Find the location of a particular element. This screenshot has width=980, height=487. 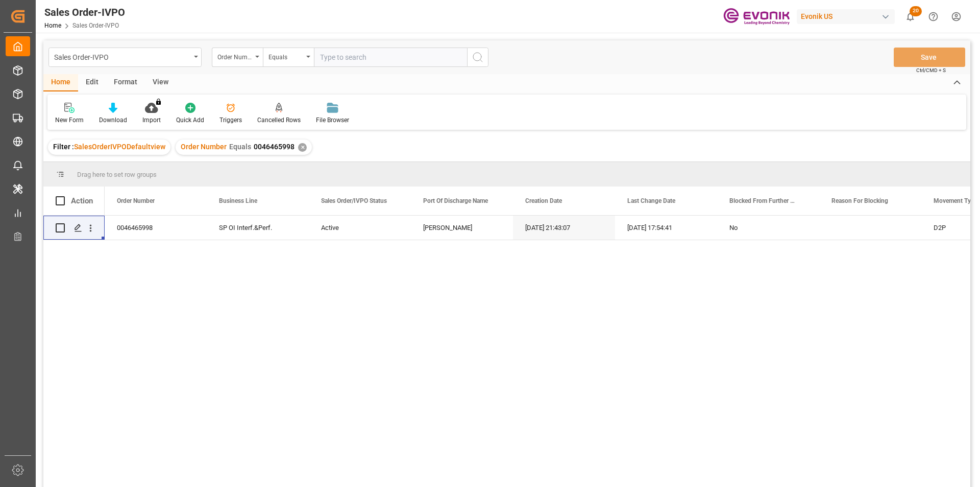

span: Business Line is located at coordinates (238, 201).